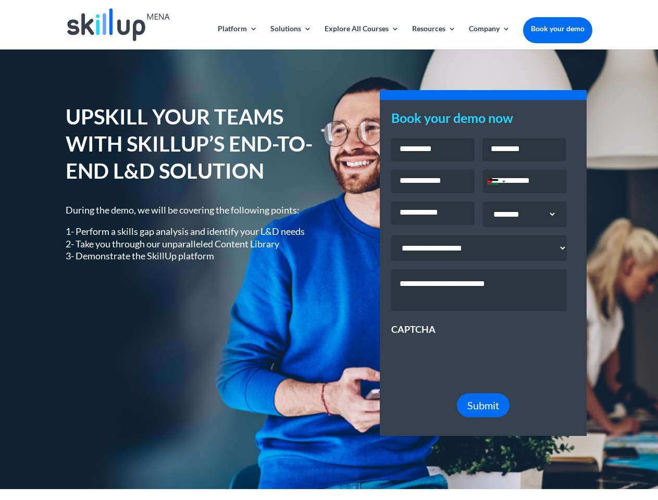 The image size is (658, 500). Describe the element at coordinates (190, 146) in the screenshot. I see `h1: UPSKILL YOUR TEAMS WITH SKILLUP’S END-TO-END L&D SOLUTION` at that location.